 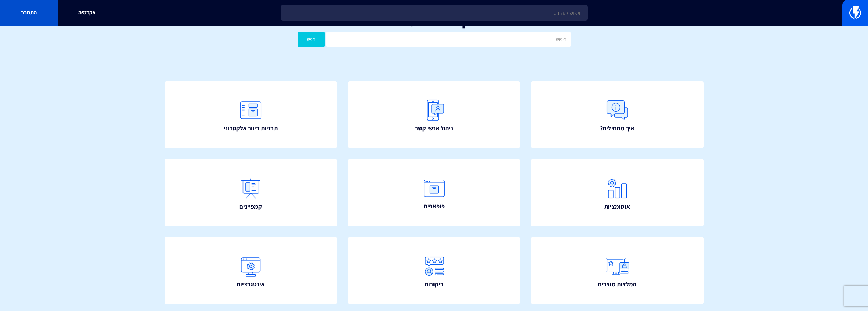 I want to click on span: תבניות דיוור אלקטרוני, so click(x=250, y=128).